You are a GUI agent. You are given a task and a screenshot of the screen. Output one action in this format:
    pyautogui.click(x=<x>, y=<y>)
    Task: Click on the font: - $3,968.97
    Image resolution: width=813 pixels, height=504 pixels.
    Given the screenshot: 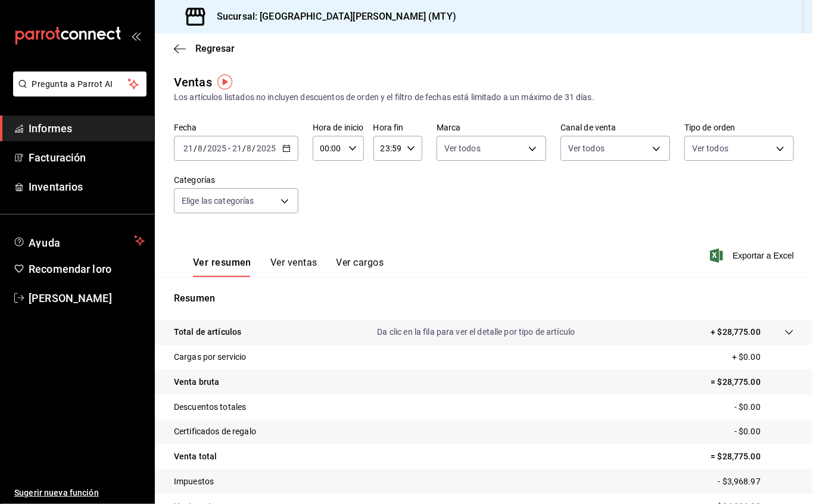 What is the action you would take?
    pyautogui.click(x=739, y=482)
    